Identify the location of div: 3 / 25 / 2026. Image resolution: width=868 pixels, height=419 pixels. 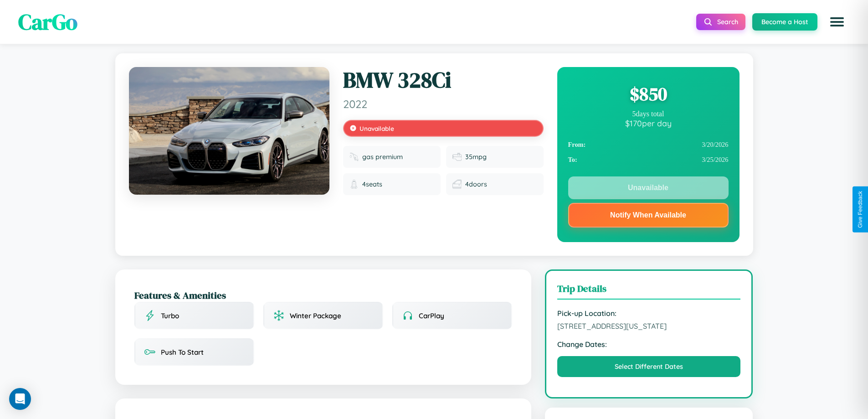
(648, 159).